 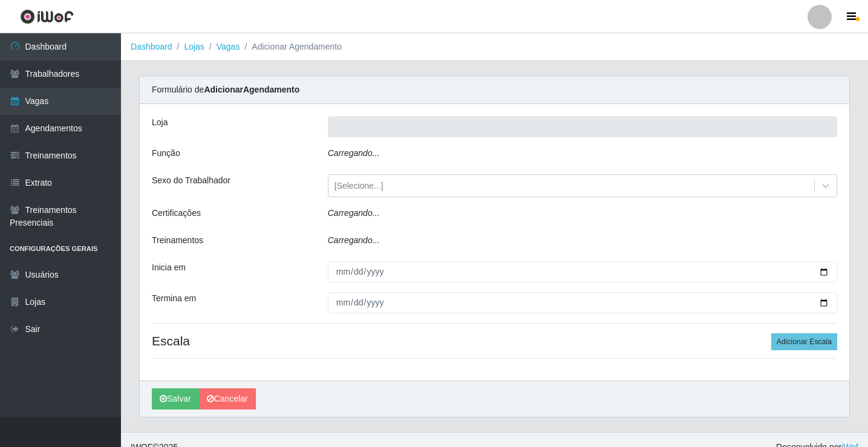 What do you see at coordinates (169, 267) in the screenshot?
I see `label: Inicia em` at bounding box center [169, 267].